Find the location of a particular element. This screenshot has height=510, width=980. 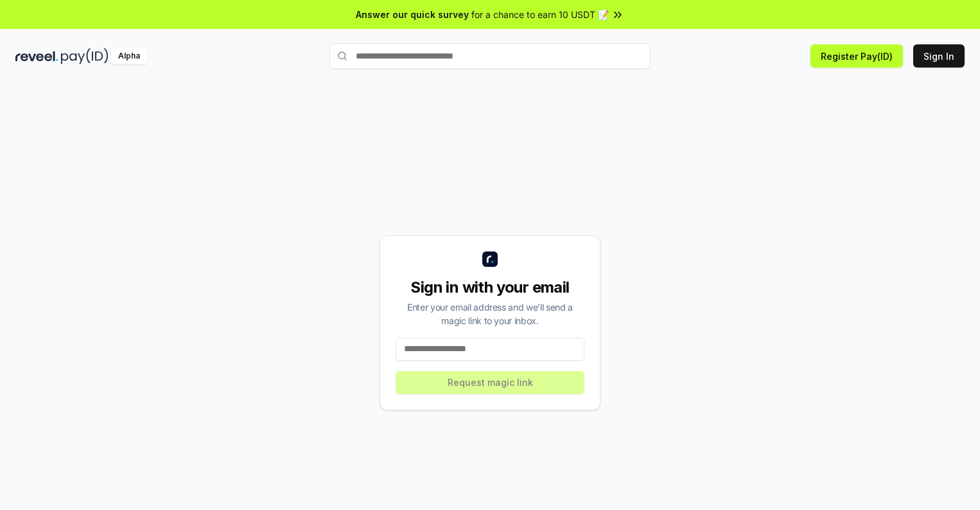

button: Register Pay(ID) is located at coordinates (857, 55).